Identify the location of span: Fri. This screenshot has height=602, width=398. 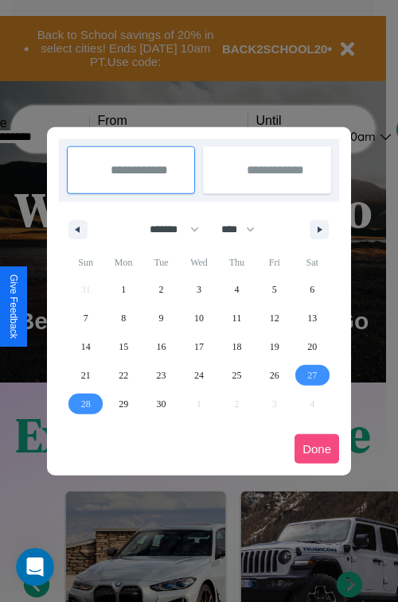
(274, 262).